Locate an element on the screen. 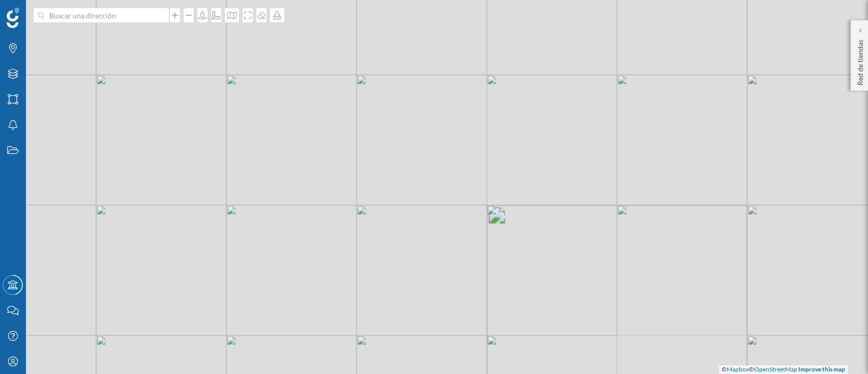  a: Improve this map is located at coordinates (822, 369).